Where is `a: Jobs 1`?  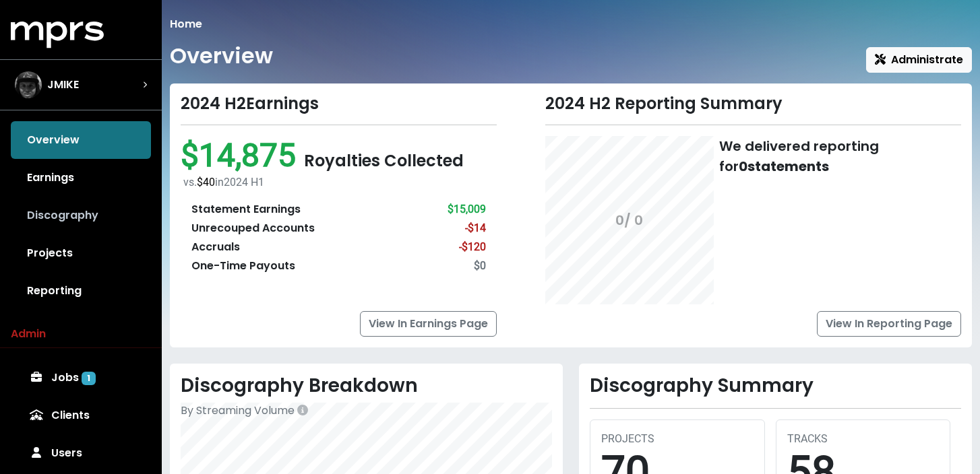
a: Jobs 1 is located at coordinates (81, 378).